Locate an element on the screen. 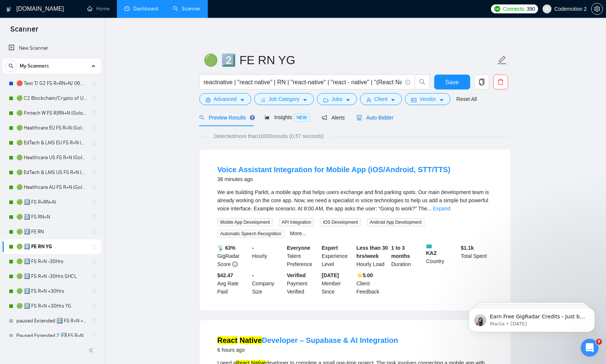 The height and width of the screenshot is (364, 606). span: bars is located at coordinates (263, 100).